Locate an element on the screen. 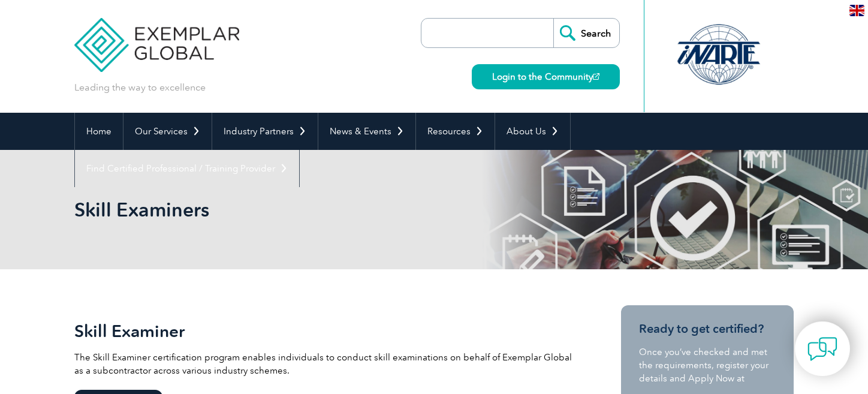 Image resolution: width=868 pixels, height=394 pixels. a: Our Services is located at coordinates (168, 131).